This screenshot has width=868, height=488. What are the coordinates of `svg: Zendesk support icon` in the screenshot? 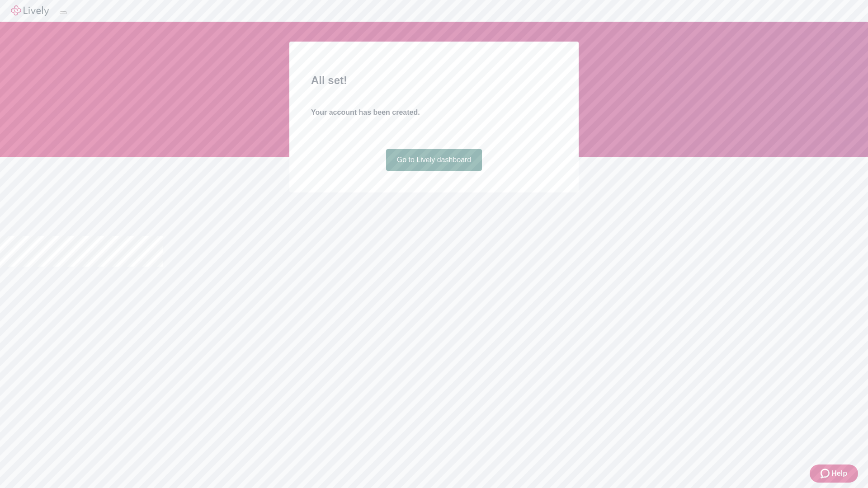 It's located at (826, 473).